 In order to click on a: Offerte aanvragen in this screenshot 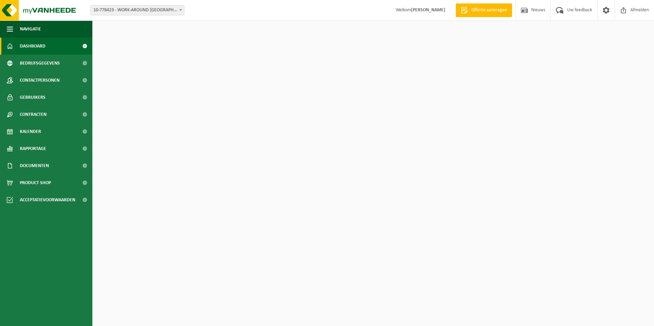, I will do `click(484, 10)`.